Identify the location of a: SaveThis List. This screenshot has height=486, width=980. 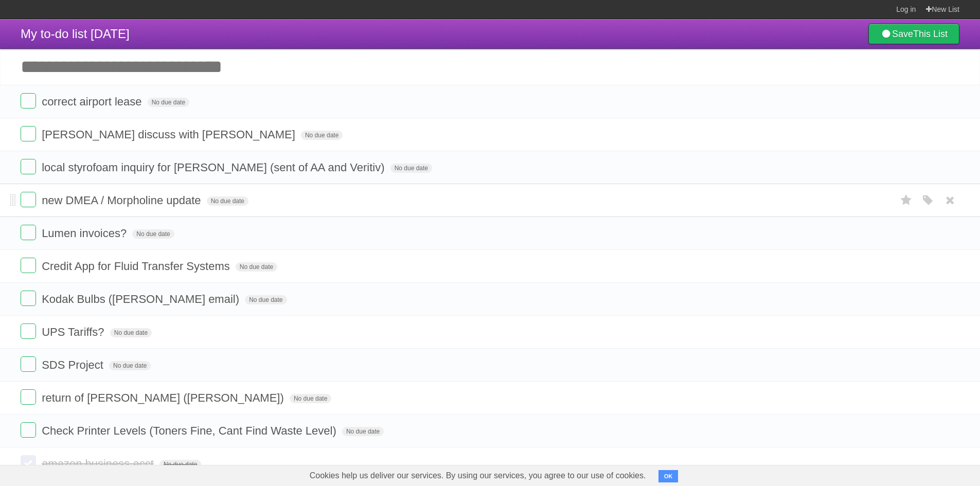
(914, 34).